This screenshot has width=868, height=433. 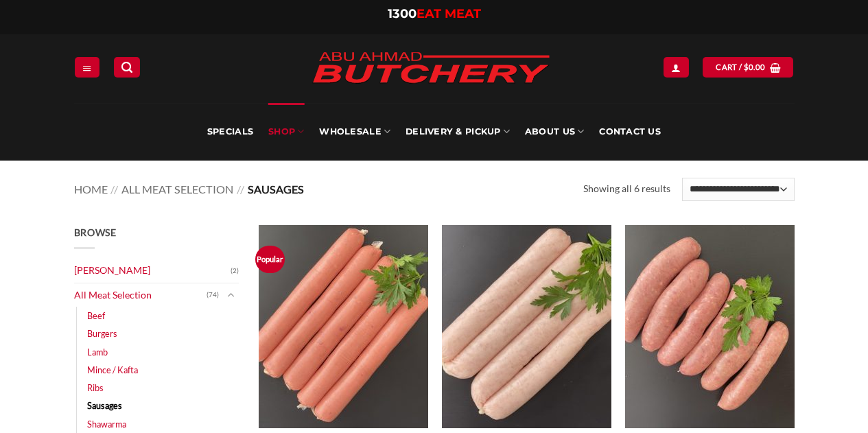 I want to click on a: Specials, so click(x=230, y=132).